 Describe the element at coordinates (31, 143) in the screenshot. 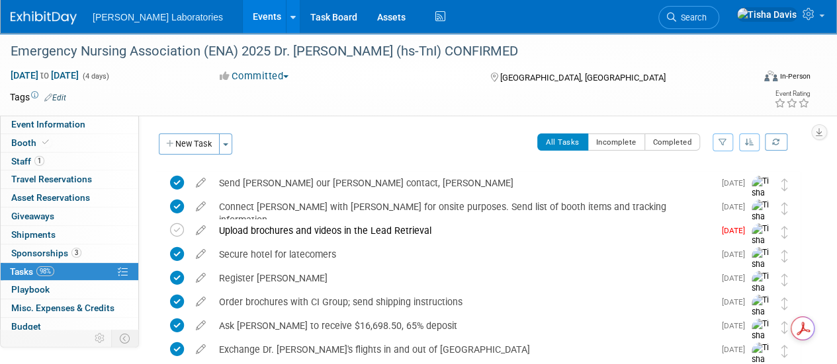

I see `span: Booth` at that location.